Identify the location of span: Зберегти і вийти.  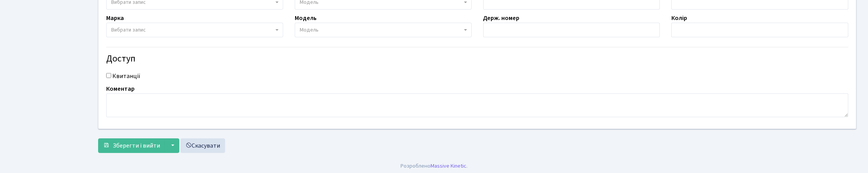
(136, 146).